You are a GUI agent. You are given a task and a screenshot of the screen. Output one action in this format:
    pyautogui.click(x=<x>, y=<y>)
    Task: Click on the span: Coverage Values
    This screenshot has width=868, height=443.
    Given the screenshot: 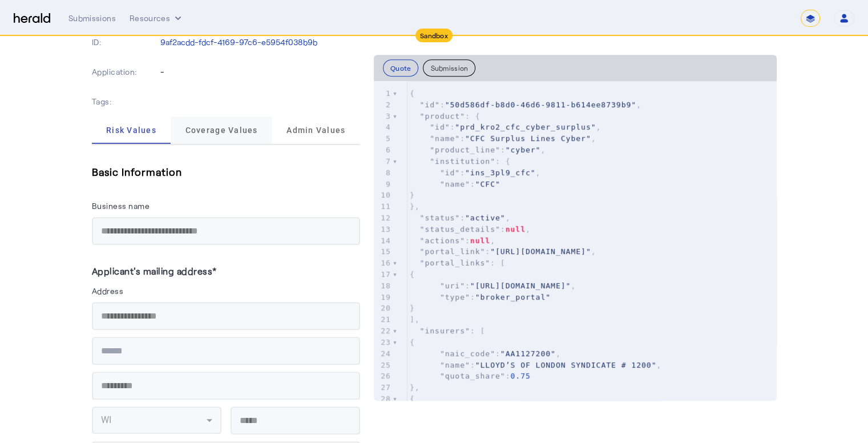 What is the action you would take?
    pyautogui.click(x=222, y=130)
    